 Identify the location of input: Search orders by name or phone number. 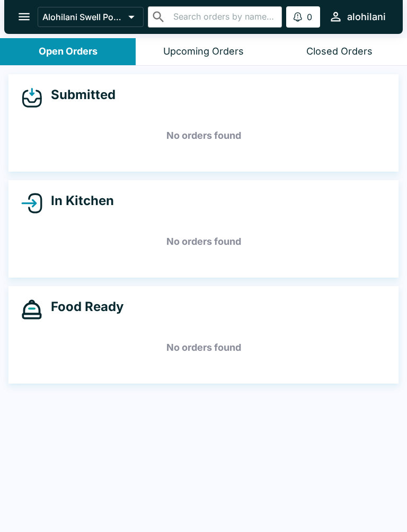
(224, 17).